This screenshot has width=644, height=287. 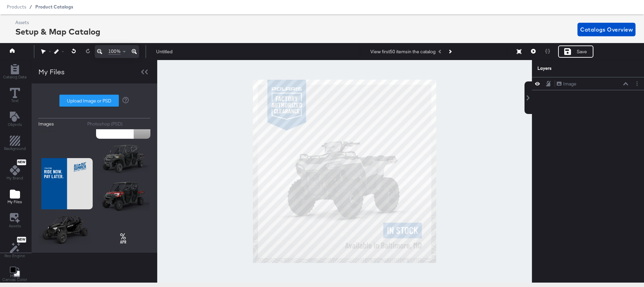 I want to click on button: Catalogs Overview, so click(x=606, y=30).